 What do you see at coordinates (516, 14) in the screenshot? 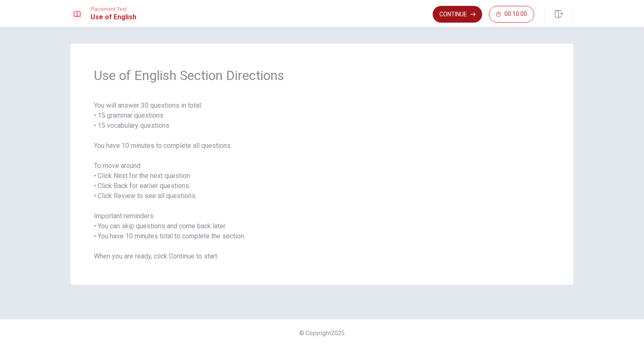
I see `span: 00:10:00` at bounding box center [516, 14].